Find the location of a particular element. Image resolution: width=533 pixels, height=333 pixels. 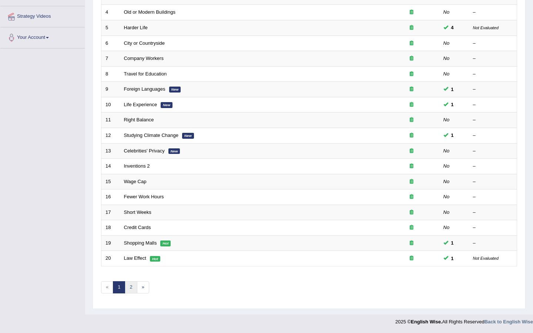

a: Right Balance is located at coordinates (139, 120).